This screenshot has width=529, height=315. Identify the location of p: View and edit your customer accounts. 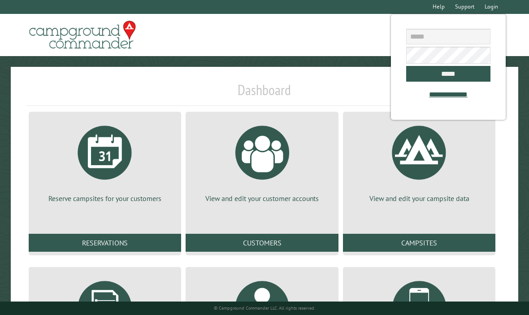
(262, 198).